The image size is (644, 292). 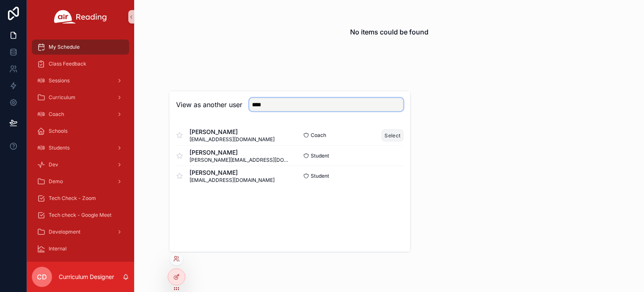 What do you see at coordinates (72, 198) in the screenshot?
I see `span: Tech Check - Zoom` at bounding box center [72, 198].